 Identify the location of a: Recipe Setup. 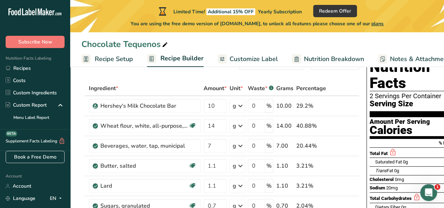
(107, 59).